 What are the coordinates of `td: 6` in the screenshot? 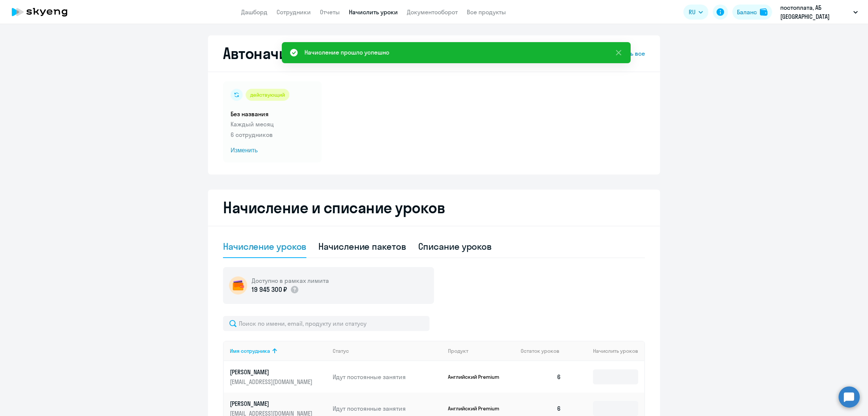 It's located at (540, 377).